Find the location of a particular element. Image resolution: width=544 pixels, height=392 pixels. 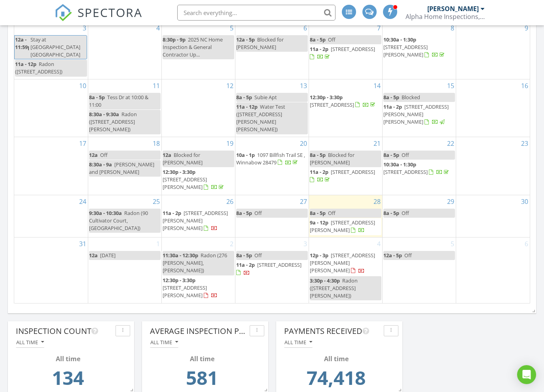

a: Go to September 1, 2025 is located at coordinates (158, 244).